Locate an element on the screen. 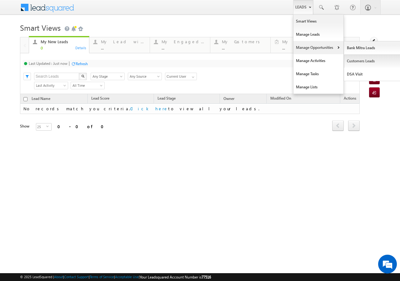 Image resolution: width=400 pixels, height=281 pixels. span: © 2025 LeadSquared | | | | | is located at coordinates (115, 276).